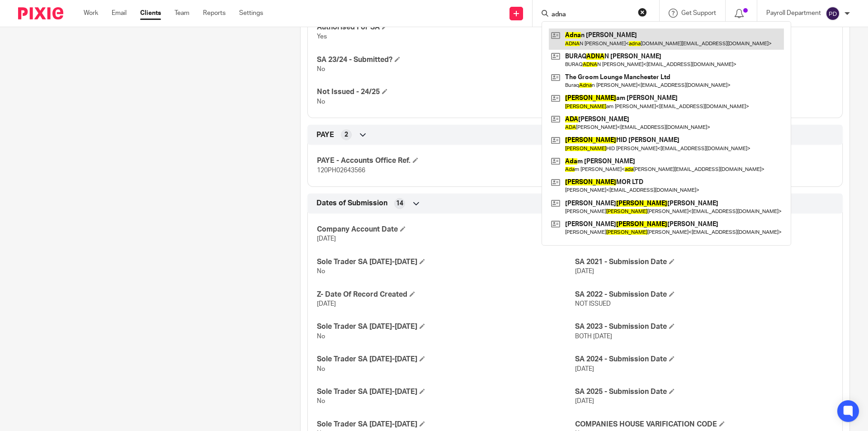 The width and height of the screenshot is (868, 431). Describe the element at coordinates (704, 294) in the screenshot. I see `h4: SA 2022 - Submission Date` at that location.